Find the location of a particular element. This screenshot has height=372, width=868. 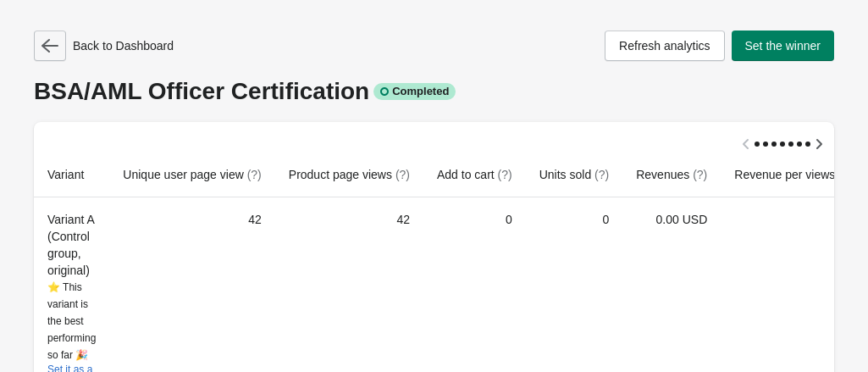

button: Refresh analytics is located at coordinates (663, 46).